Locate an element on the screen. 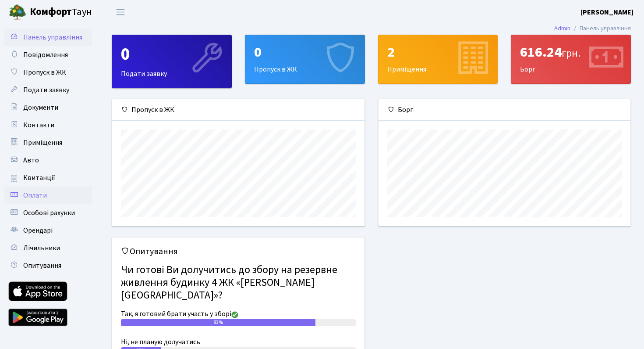 Image resolution: width=644 pixels, height=349 pixels. span: грн. is located at coordinates (571, 53).